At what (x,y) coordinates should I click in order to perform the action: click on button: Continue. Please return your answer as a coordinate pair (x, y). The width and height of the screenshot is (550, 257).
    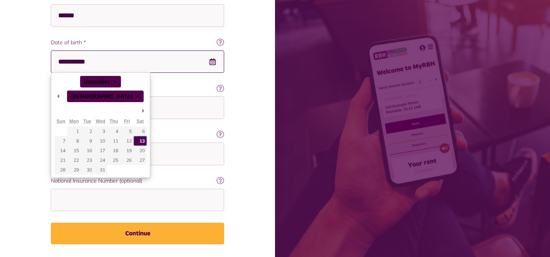
    Looking at the image, I should click on (138, 234).